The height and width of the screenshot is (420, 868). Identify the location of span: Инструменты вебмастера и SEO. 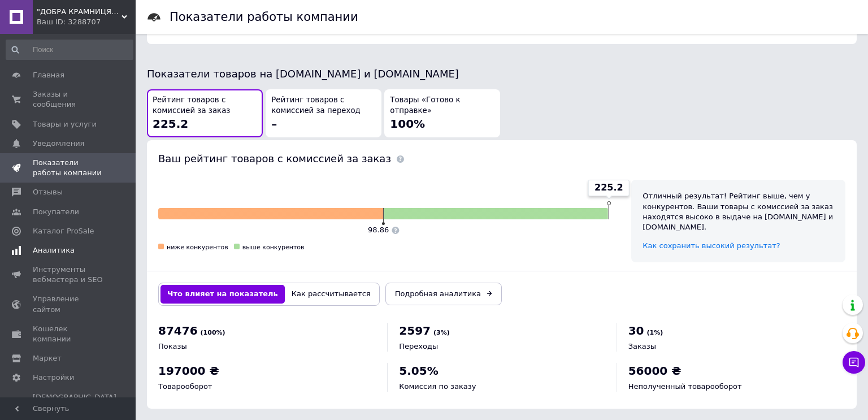
(68, 275).